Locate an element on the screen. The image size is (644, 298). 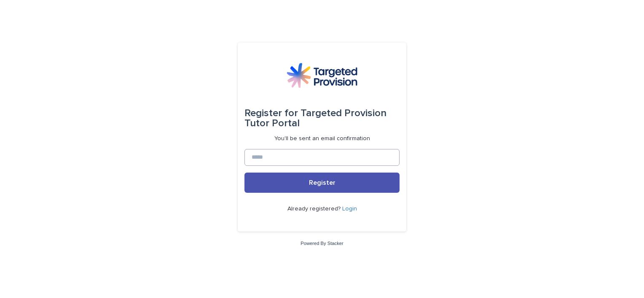
img: M5nRWzHhSzIhMunXDL62 is located at coordinates (322, 75).